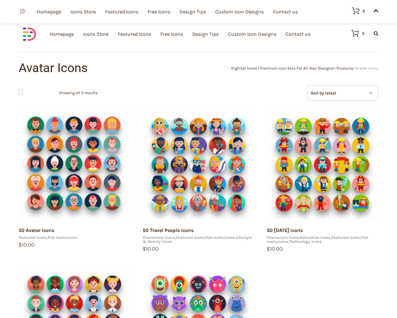  Describe the element at coordinates (367, 68) in the screenshot. I see `span: Avatar Icons` at that location.